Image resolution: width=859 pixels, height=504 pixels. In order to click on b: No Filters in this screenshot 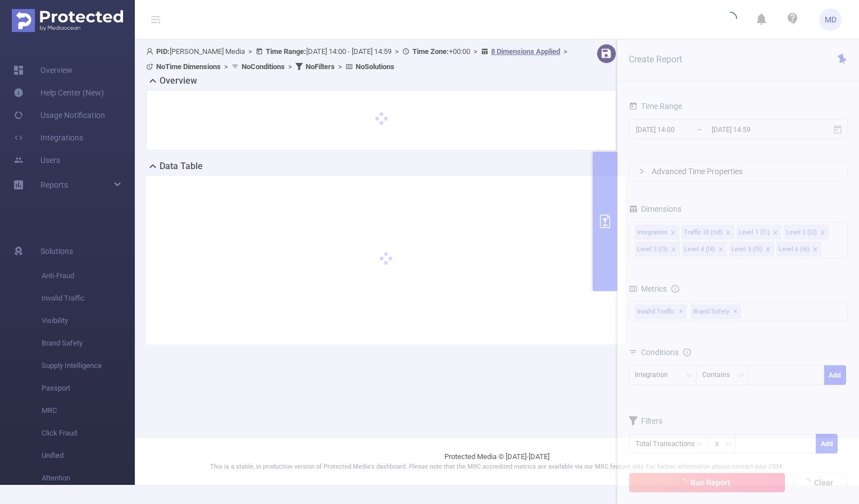, I will do `click(320, 66)`.